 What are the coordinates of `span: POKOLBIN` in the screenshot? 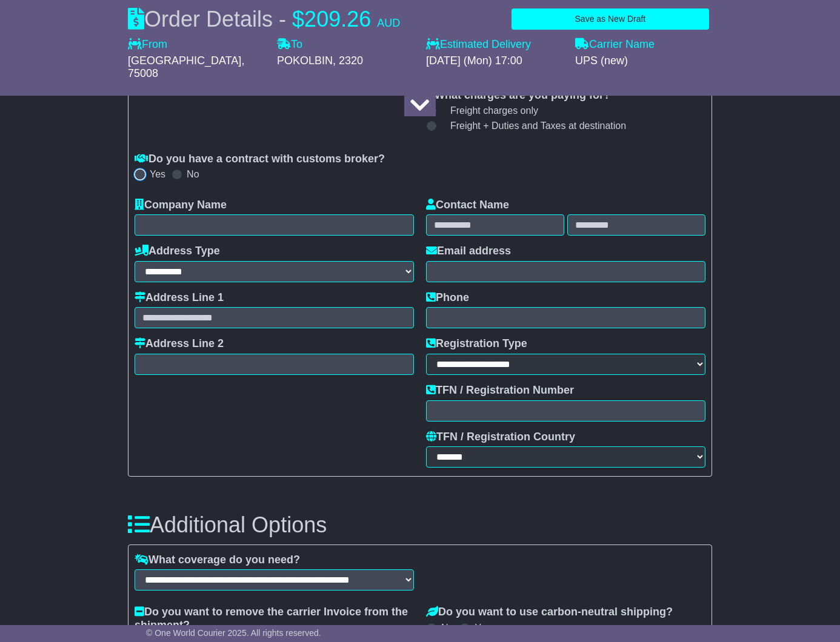 It's located at (305, 60).